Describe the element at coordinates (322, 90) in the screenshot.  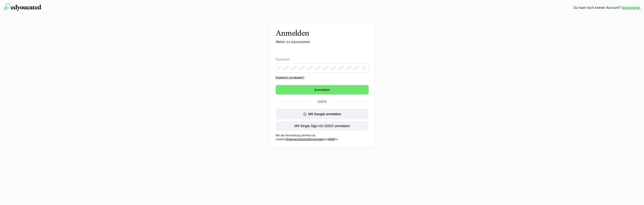
I see `button: Anmelden` at that location.